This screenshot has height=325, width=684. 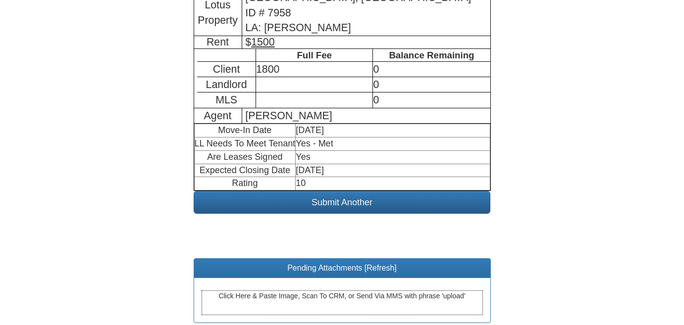 What do you see at coordinates (393, 184) in the screenshot?
I see `td: 10` at bounding box center [393, 184].